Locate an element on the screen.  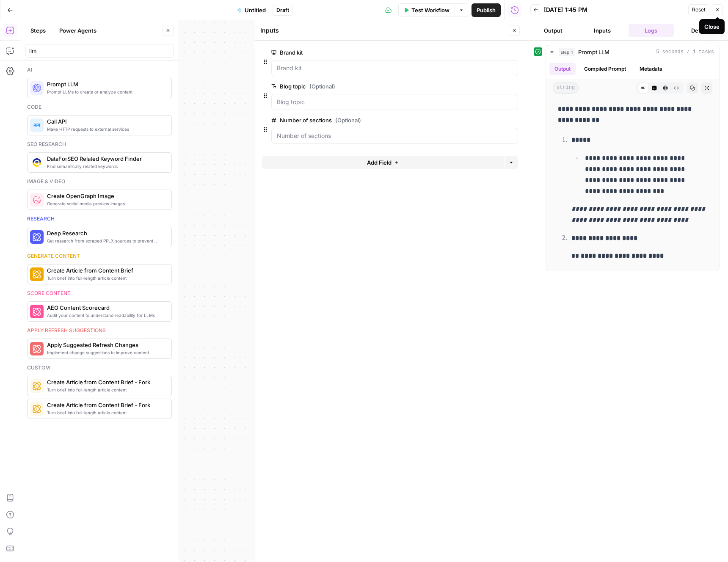
span: Publish is located at coordinates (486, 10).